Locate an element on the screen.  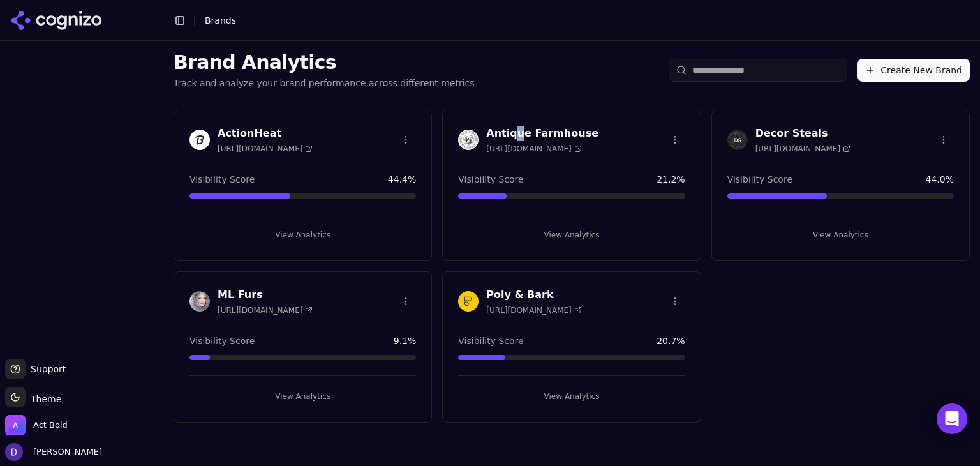
img: Act Bold is located at coordinates (15, 425).